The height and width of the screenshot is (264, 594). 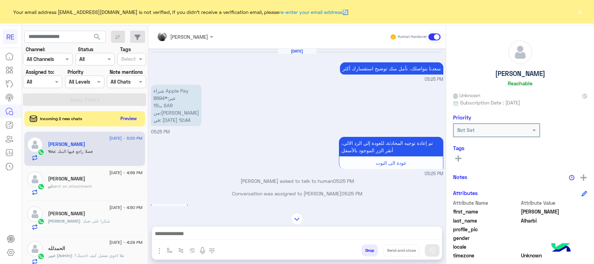 What do you see at coordinates (36, 49) in the screenshot?
I see `label: Channel:` at bounding box center [36, 49].